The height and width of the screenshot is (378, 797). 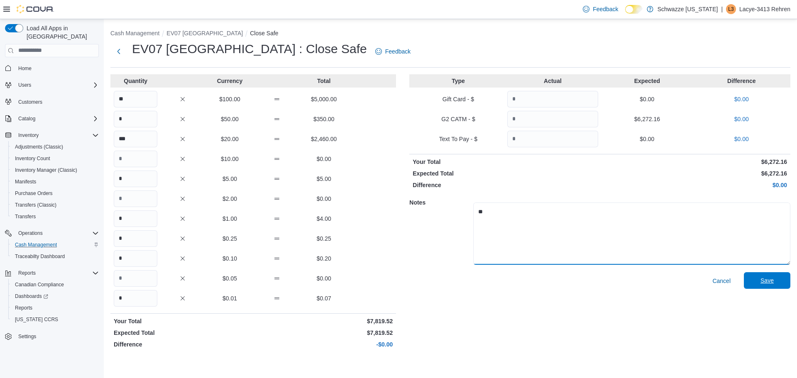 What do you see at coordinates (55, 285) in the screenshot?
I see `span: Canadian Compliance` at bounding box center [55, 285].